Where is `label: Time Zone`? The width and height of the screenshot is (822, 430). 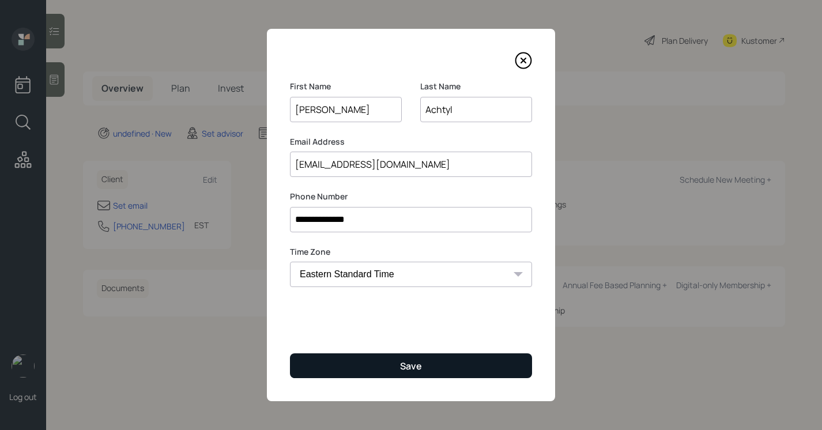
label: Time Zone is located at coordinates (411, 252).